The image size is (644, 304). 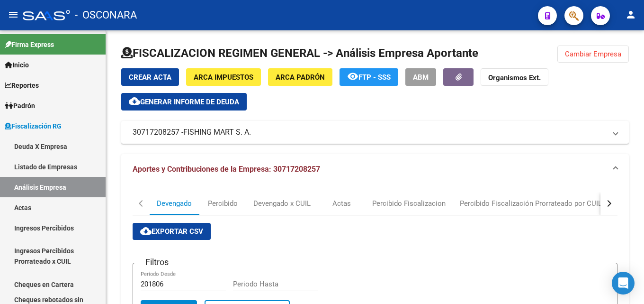 What do you see at coordinates (184, 101) in the screenshot?
I see `button: Generar informe de deuda` at bounding box center [184, 101].